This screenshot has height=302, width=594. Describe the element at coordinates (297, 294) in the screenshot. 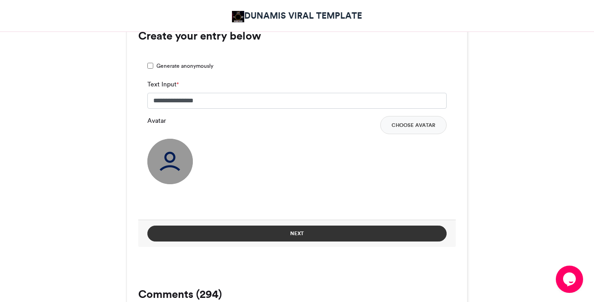

I see `h3: Comments (294)` at that location.